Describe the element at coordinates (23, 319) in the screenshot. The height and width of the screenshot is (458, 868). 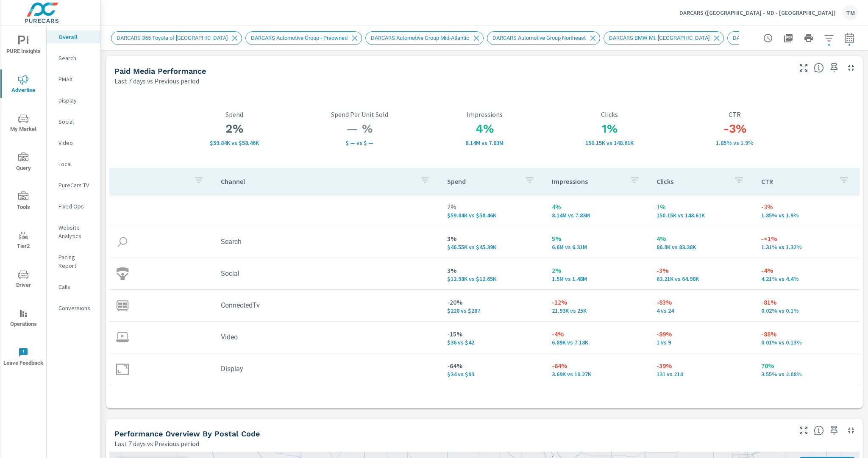
I see `span: Operations` at that location.